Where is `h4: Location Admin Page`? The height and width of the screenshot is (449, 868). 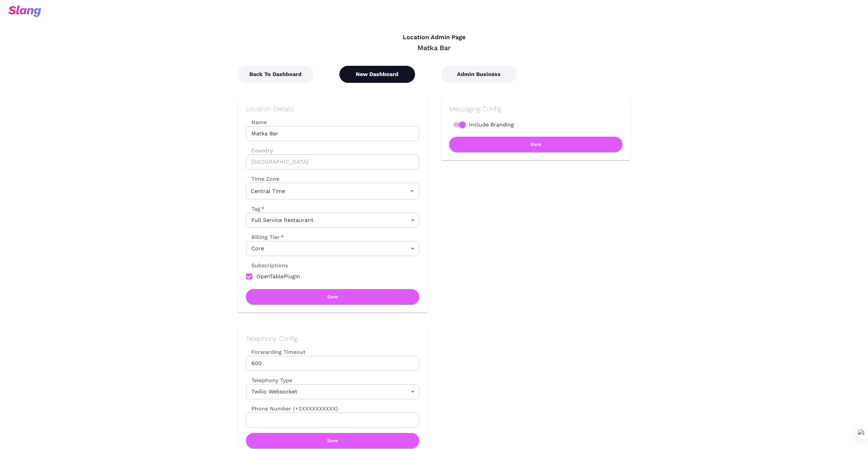 h4: Location Admin Page is located at coordinates (434, 38).